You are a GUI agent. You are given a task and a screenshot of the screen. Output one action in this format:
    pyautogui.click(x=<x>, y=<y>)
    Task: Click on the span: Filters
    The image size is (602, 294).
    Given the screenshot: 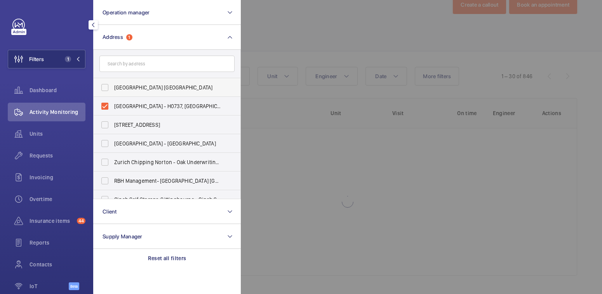 What is the action you would take?
    pyautogui.click(x=37, y=59)
    